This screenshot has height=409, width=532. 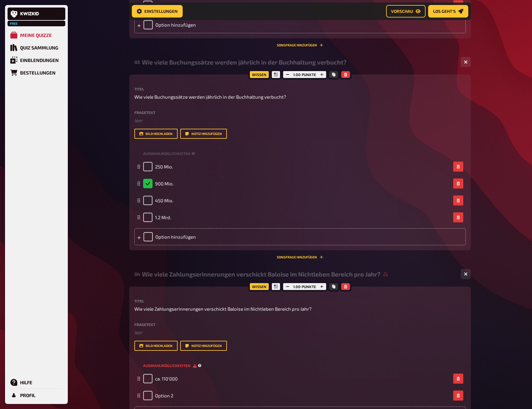 What do you see at coordinates (163, 217) in the screenshot?
I see `span: 1.2 Mrd.` at bounding box center [163, 217].